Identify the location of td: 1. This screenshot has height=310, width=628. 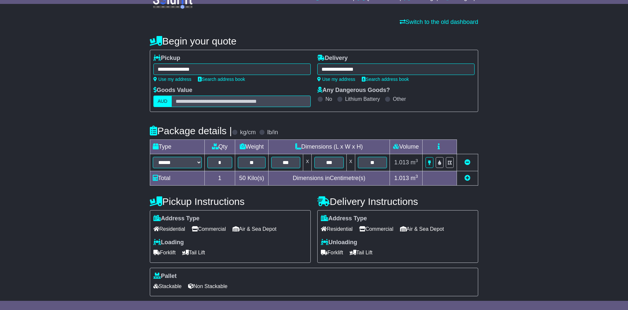
(220, 178).